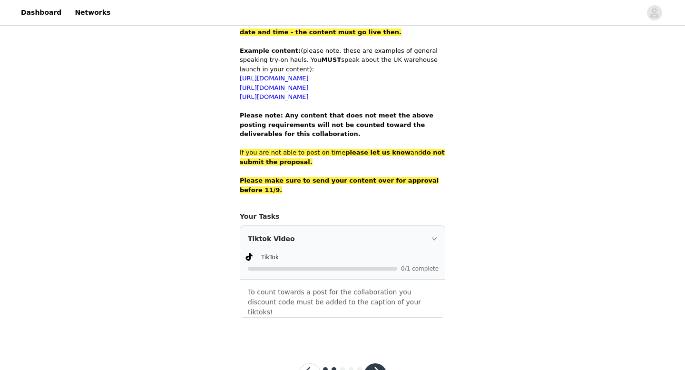 Image resolution: width=685 pixels, height=370 pixels. Describe the element at coordinates (343, 216) in the screenshot. I see `h4: Your Tasks` at that location.